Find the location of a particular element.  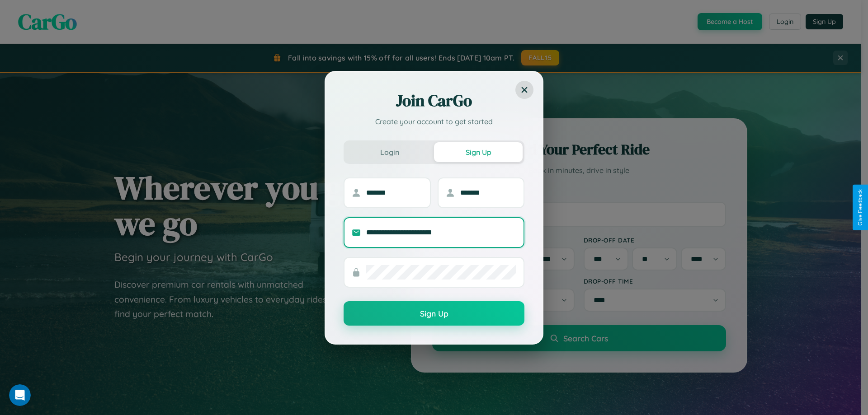

p: Create your account to get started is located at coordinates (434, 122).